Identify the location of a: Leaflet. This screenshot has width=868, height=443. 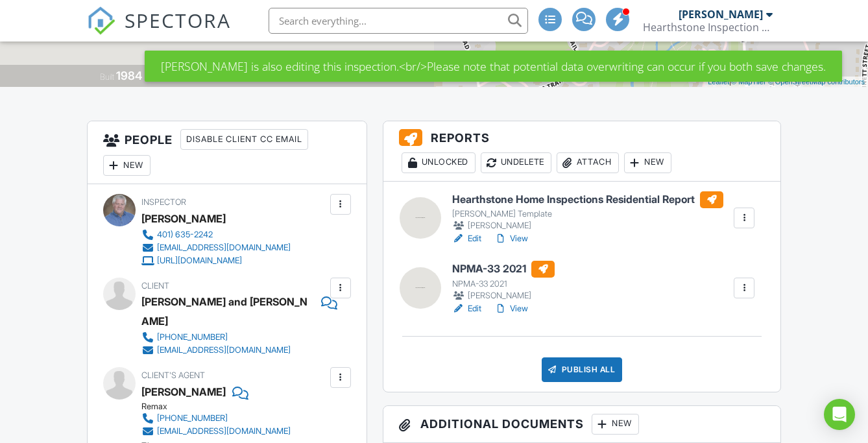
(718, 82).